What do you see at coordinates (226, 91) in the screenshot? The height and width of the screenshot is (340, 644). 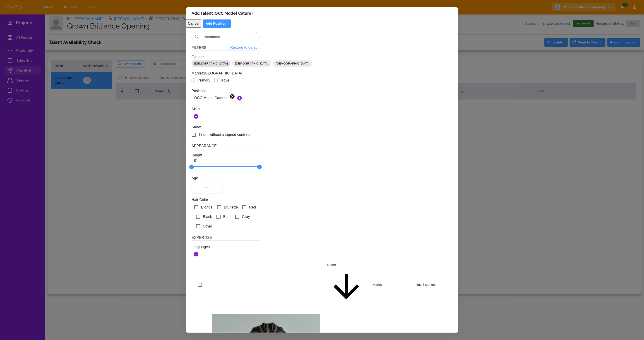 I see `p: Positions` at bounding box center [226, 91].